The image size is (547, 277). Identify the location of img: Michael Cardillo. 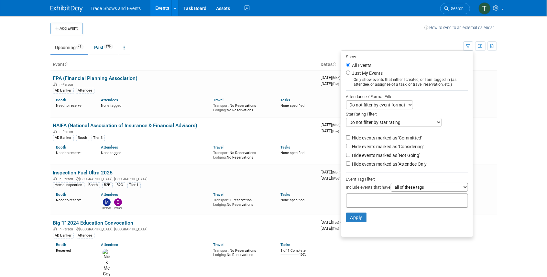
(107, 202).